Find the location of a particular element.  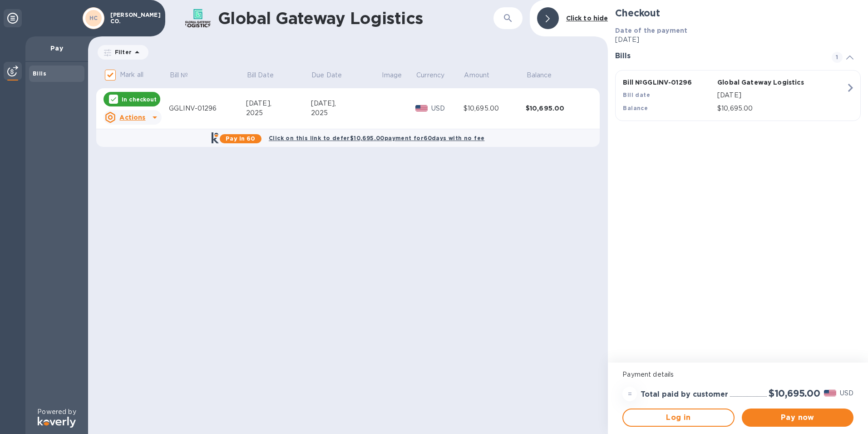

span: Bill № is located at coordinates (185, 75).